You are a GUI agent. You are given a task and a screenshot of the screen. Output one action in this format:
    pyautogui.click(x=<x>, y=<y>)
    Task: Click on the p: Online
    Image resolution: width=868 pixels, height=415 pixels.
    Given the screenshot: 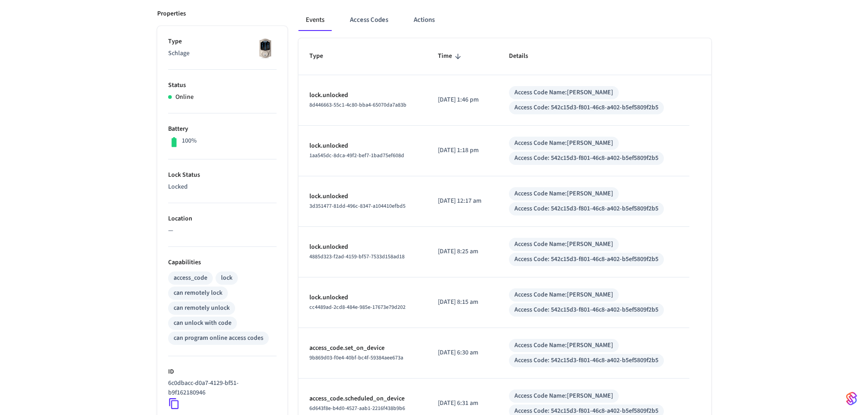 What is the action you would take?
    pyautogui.click(x=184, y=97)
    